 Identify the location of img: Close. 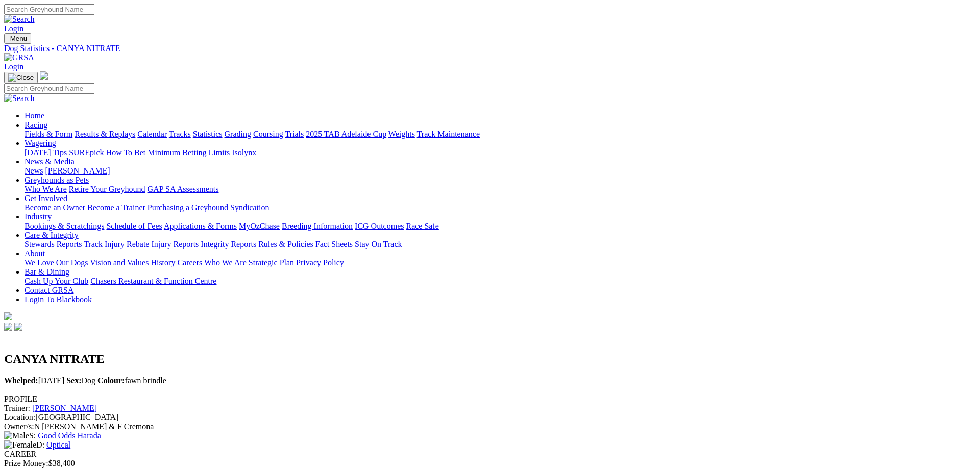
(21, 78).